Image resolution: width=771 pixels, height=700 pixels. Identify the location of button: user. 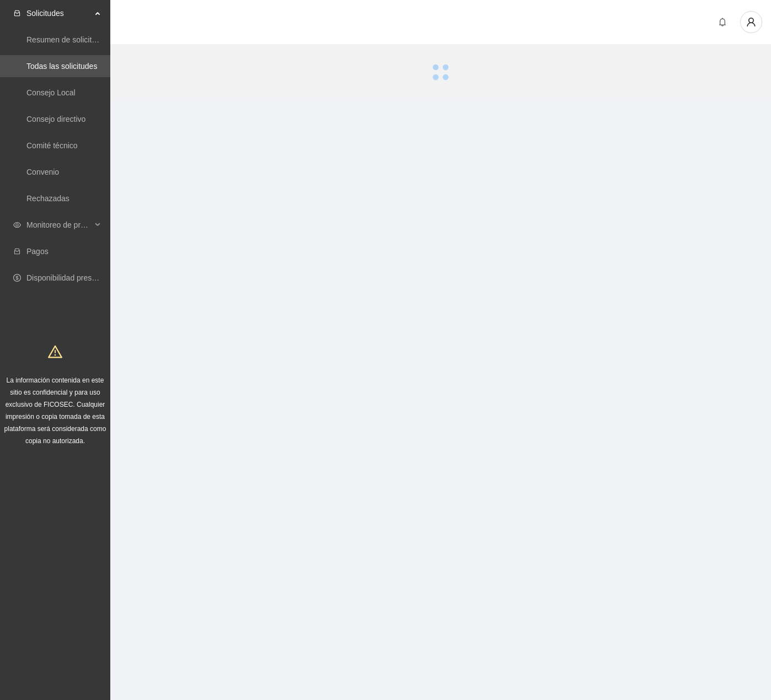
(751, 22).